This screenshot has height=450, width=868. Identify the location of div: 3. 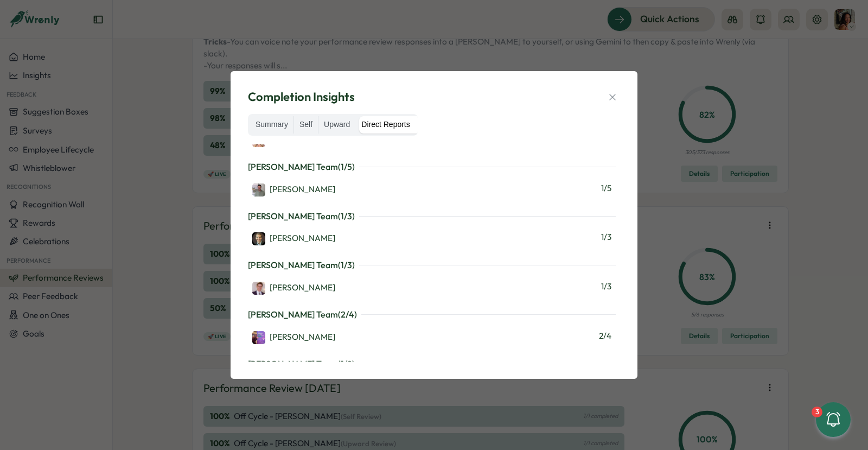
(817, 412).